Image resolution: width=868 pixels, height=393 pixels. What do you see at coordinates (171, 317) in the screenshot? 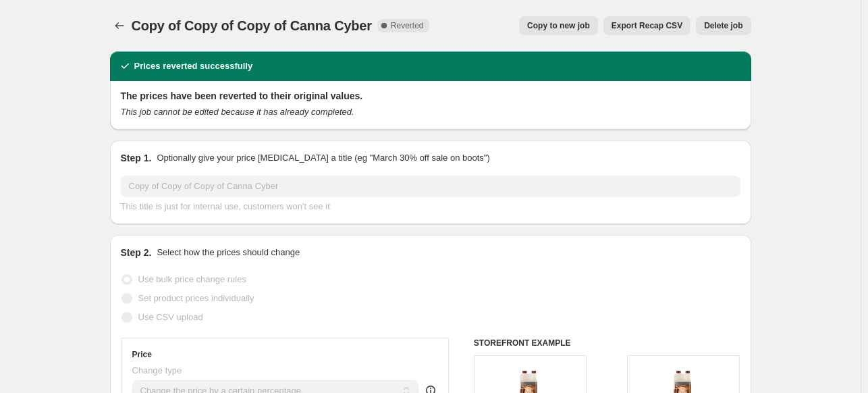
I see `span: Use CSV upload` at bounding box center [171, 317].